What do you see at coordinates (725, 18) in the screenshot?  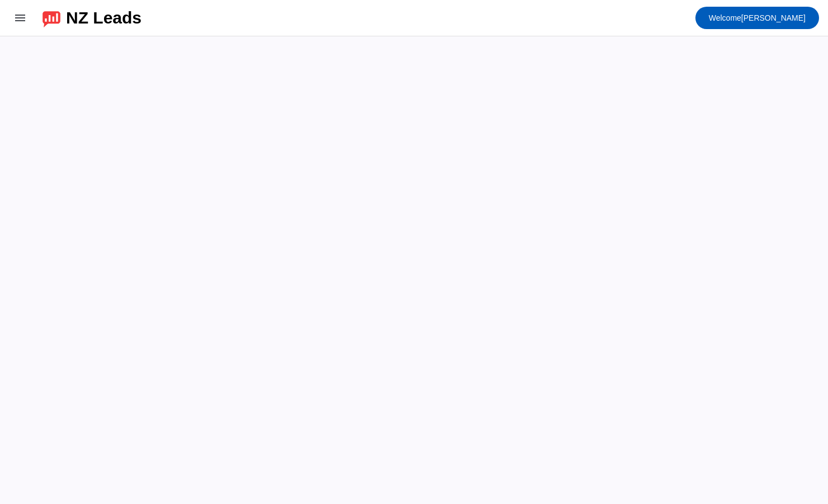 I see `span: Welcome` at bounding box center [725, 18].